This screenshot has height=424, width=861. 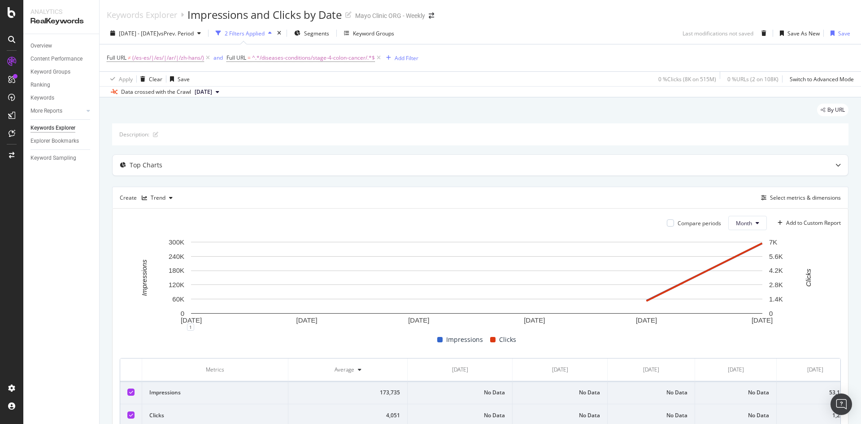 I want to click on div: Compare periods, so click(x=699, y=223).